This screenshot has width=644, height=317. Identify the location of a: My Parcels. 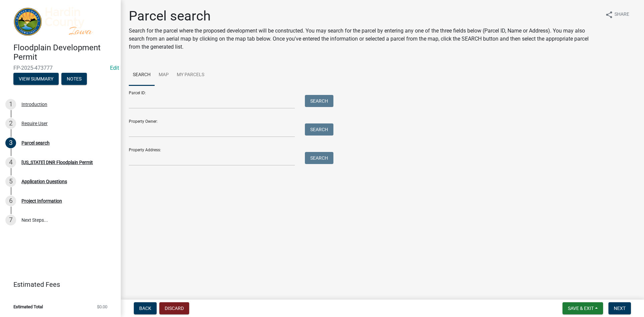
(190, 75).